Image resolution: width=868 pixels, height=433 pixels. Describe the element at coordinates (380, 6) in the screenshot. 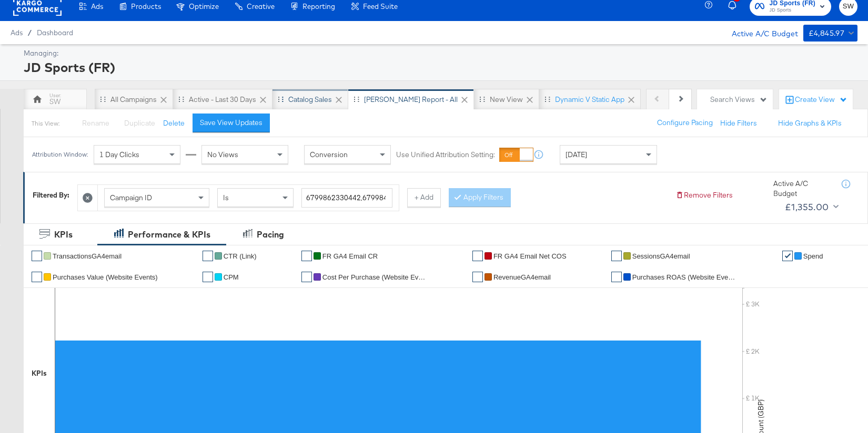

I see `span: Feed Suite` at that location.